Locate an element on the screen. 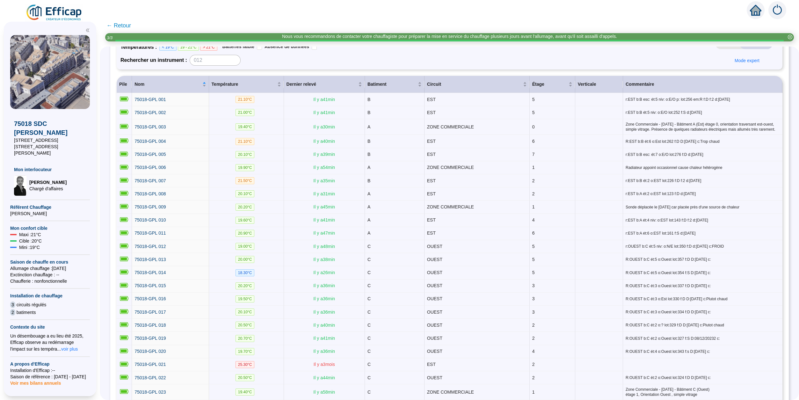  span: Saison de chauffe en cours is located at coordinates (50, 262).